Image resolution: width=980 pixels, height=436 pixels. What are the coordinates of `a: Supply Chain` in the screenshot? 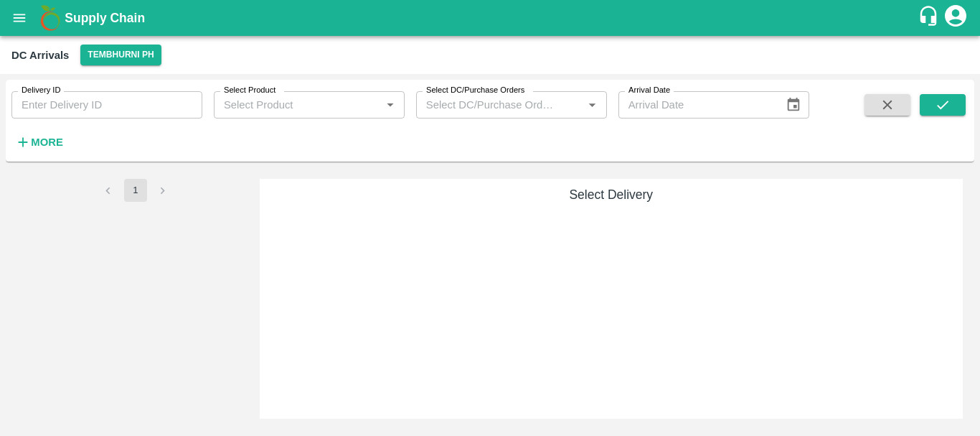 It's located at (491, 18).